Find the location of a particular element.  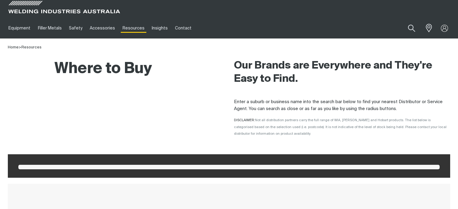

input: Product name or item number... is located at coordinates (408, 28).